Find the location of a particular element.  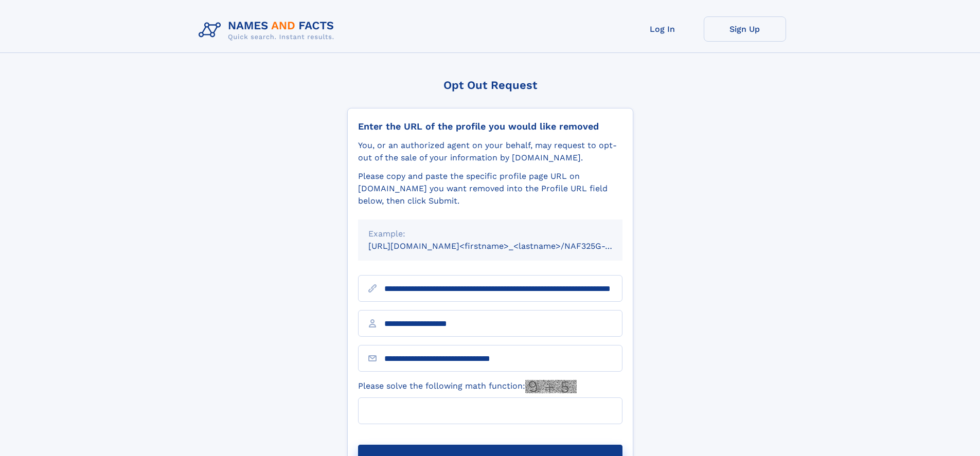

a: Log In is located at coordinates (663, 29).